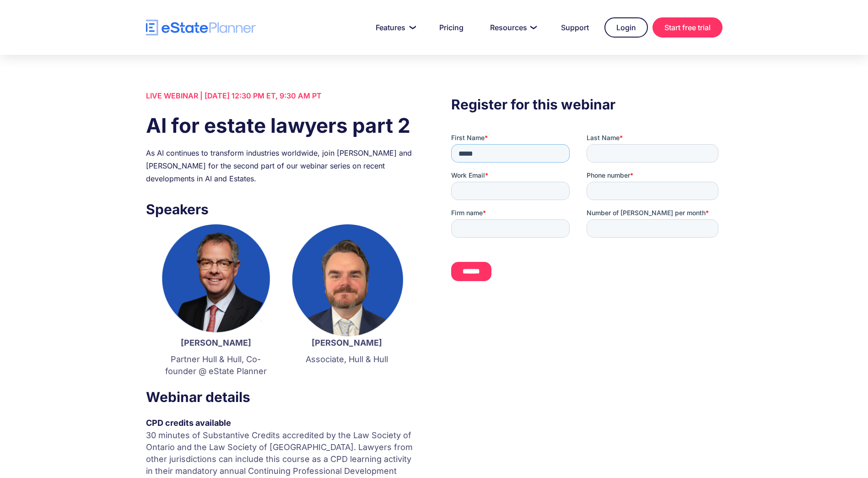 The image size is (868, 478). Describe the element at coordinates (394, 27) in the screenshot. I see `a: Features` at that location.